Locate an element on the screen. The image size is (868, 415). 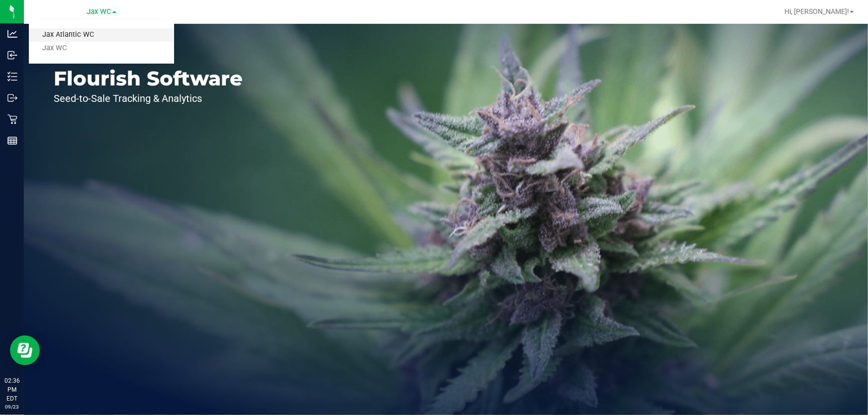
a: Jax Atlantic WC is located at coordinates (102, 35).